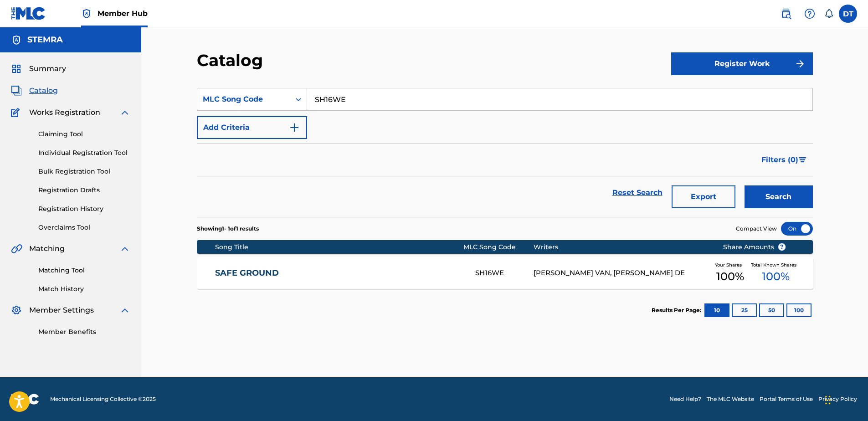 The height and width of the screenshot is (421, 868). Describe the element at coordinates (84, 289) in the screenshot. I see `a: Match History` at that location.